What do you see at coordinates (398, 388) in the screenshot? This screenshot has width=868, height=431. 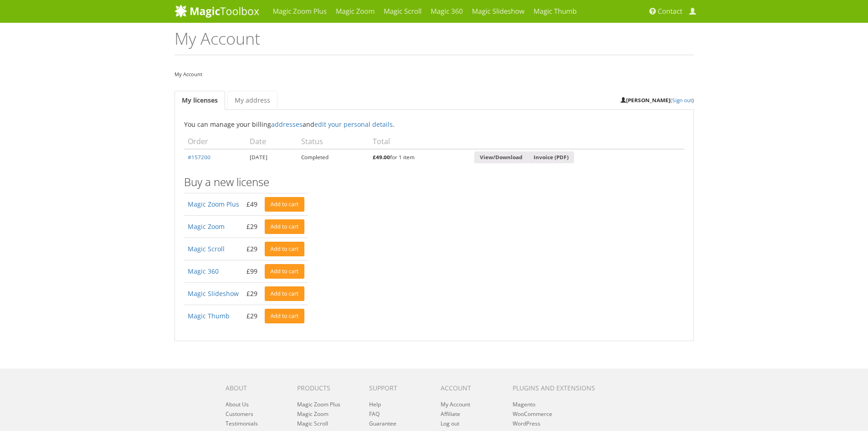 I see `h6: Support` at bounding box center [398, 388].